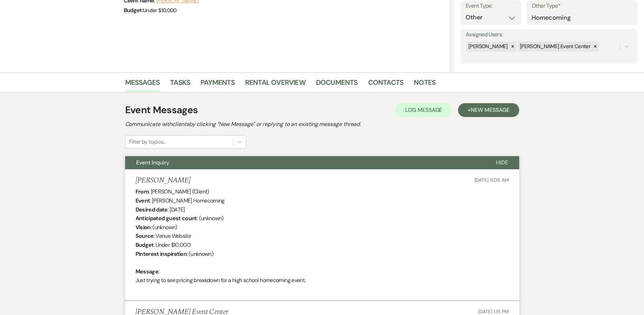 The image size is (644, 315). What do you see at coordinates (144, 236) in the screenshot?
I see `b: Source` at bounding box center [144, 236].